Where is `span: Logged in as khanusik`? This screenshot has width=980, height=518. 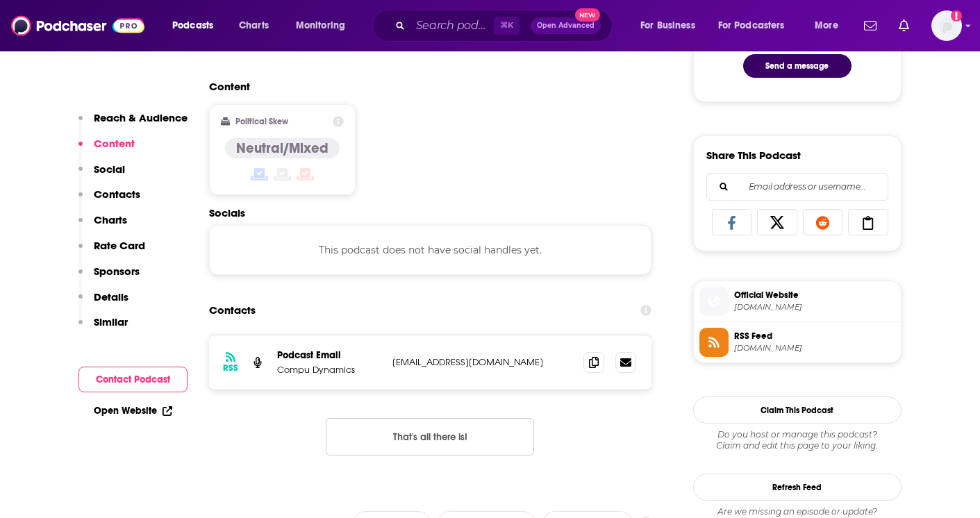 span: Logged in as khanusik is located at coordinates (947, 26).